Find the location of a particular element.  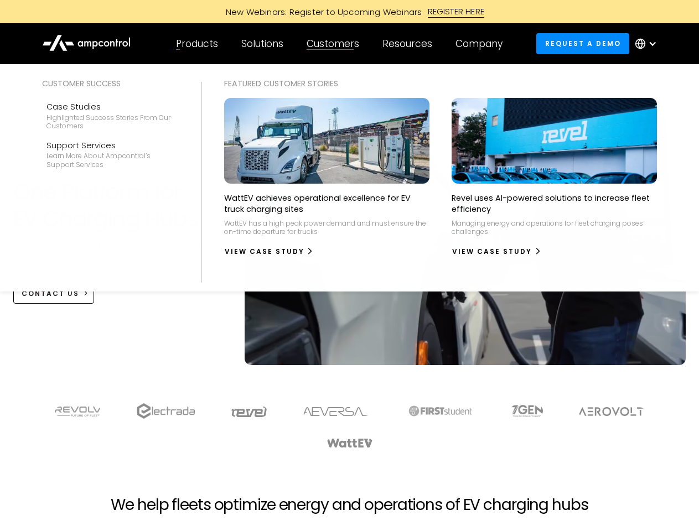

a: New Webinars: Register to Upcoming WebinarsREGISTER HERE is located at coordinates (350, 12).